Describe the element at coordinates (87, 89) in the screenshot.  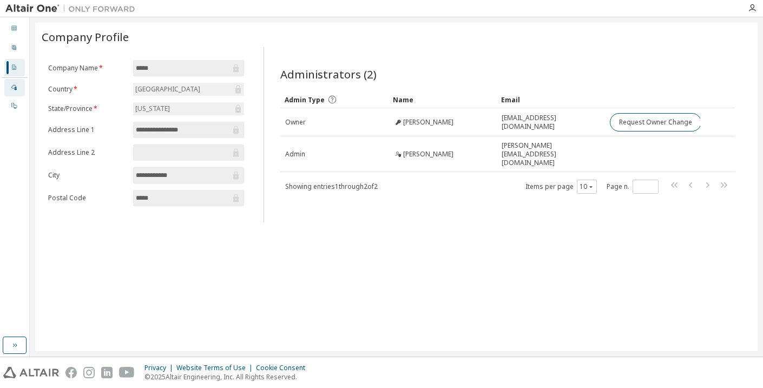
I see `label: Country` at that location.